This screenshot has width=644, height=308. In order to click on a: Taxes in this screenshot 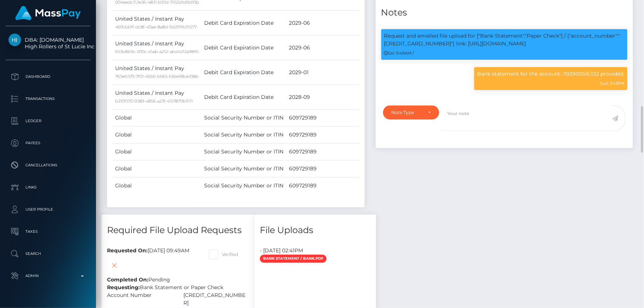, I will do `click(48, 231)`.